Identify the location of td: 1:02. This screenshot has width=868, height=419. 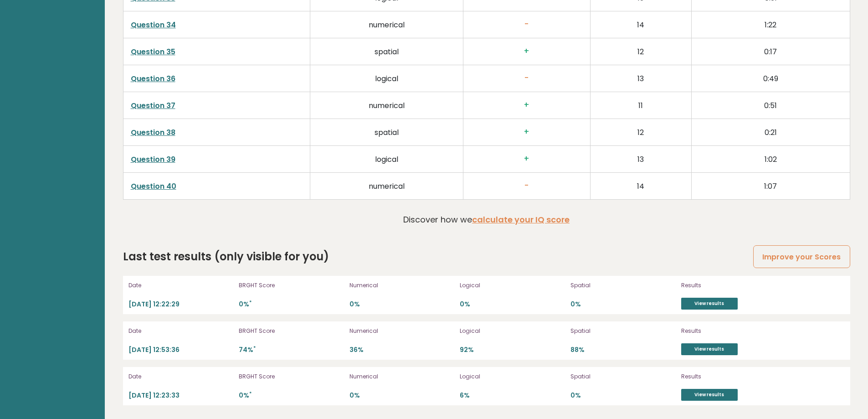
(770, 159).